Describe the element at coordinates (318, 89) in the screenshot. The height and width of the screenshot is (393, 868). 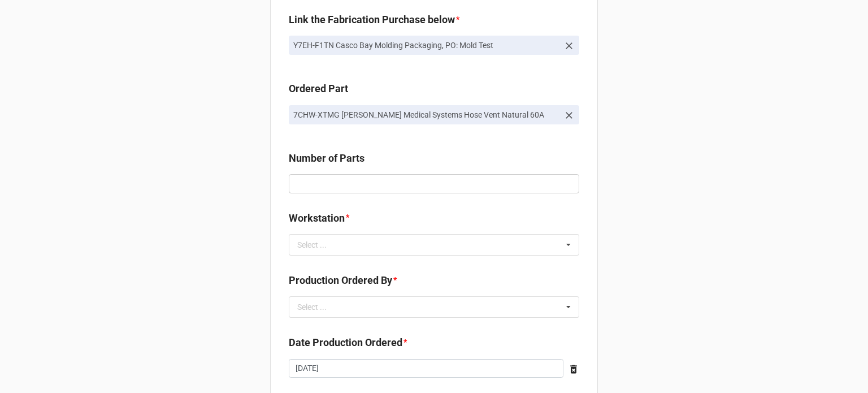
I see `label: Ordered Part` at that location.